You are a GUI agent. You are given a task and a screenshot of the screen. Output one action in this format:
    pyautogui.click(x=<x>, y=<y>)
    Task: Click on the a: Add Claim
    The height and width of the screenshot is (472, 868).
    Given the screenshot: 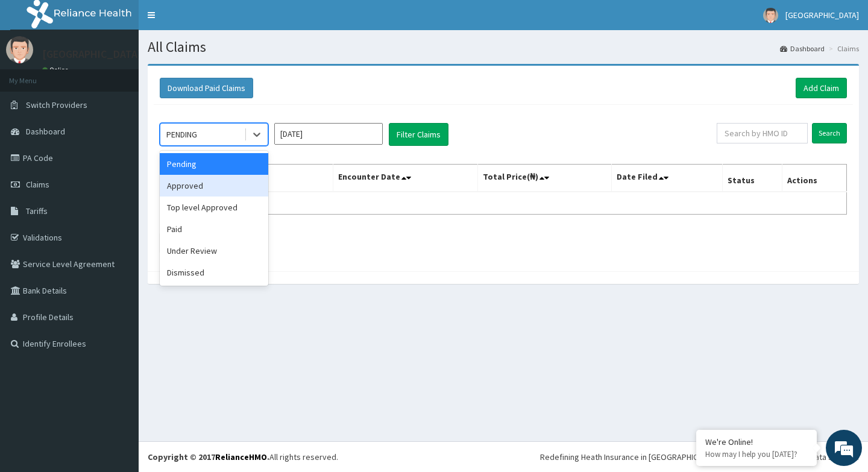 What is the action you would take?
    pyautogui.click(x=822, y=88)
    